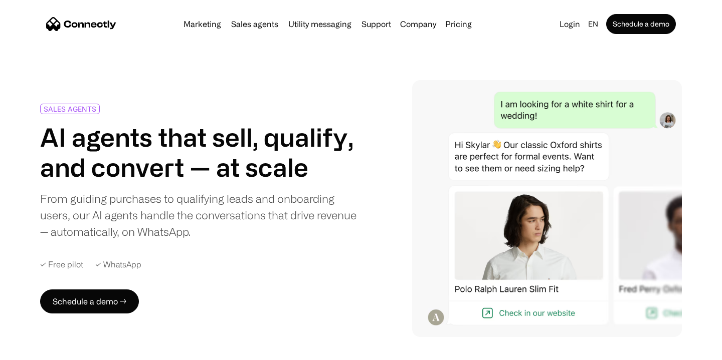 The image size is (722, 360). What do you see at coordinates (81, 24) in the screenshot?
I see `a: home` at bounding box center [81, 24].